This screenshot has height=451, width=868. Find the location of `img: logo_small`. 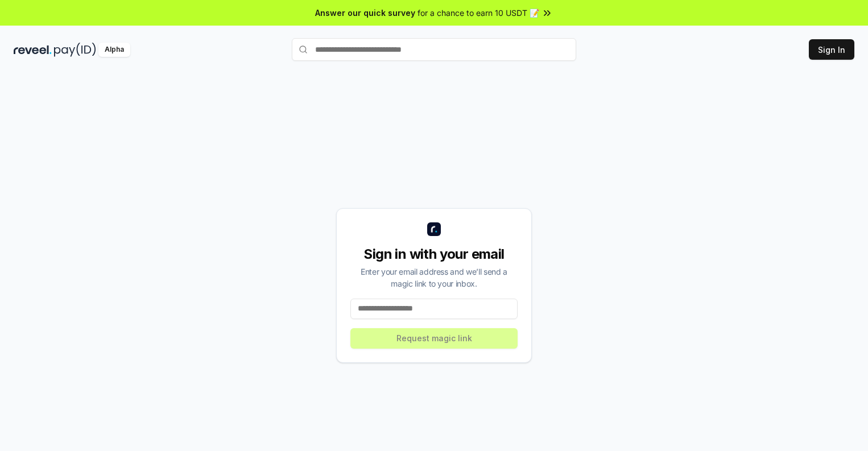

img: logo_small is located at coordinates (434, 229).